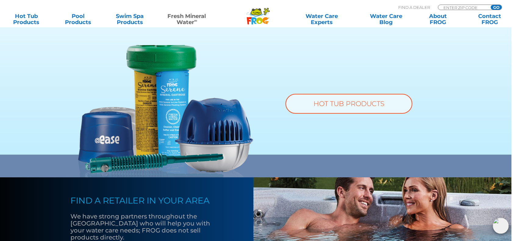 This screenshot has height=241, width=516. I want to click on a: Water CareBlog, so click(386, 19).